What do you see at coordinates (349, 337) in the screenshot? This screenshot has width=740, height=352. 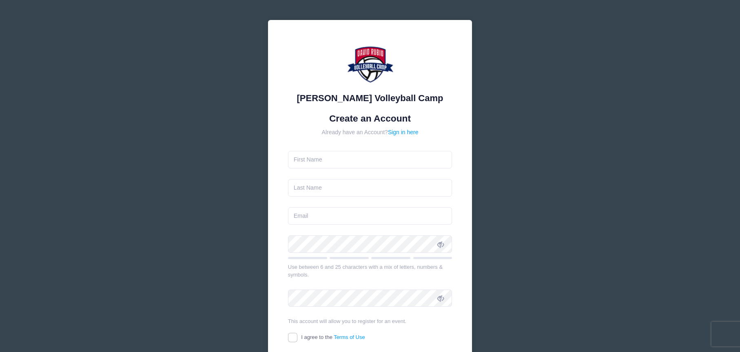 I see `a: Terms of Use` at bounding box center [349, 337].